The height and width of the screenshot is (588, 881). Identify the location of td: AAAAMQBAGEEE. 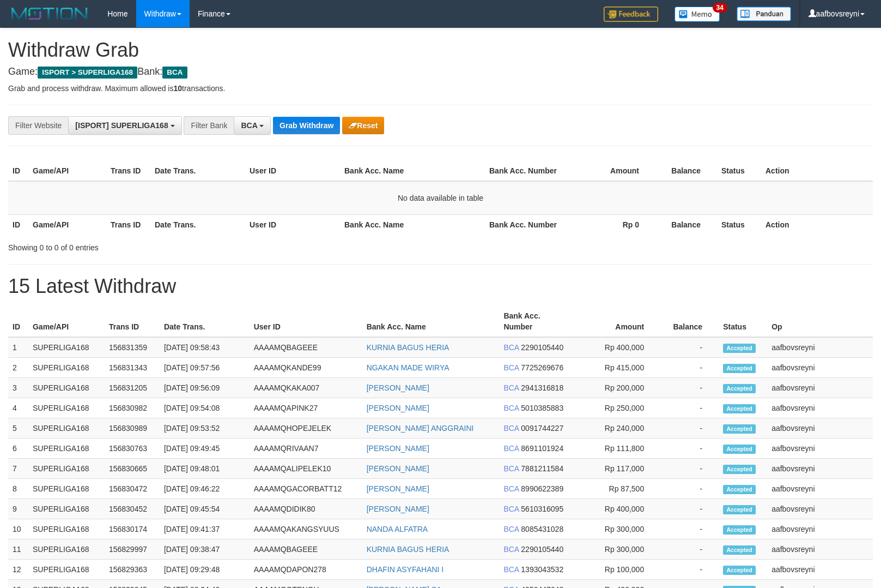
(306, 347).